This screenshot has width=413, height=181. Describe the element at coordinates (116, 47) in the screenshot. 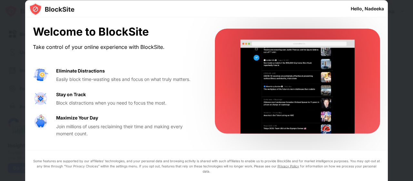

I see `div: Take control of your online experience with BlockSite.` at that location.